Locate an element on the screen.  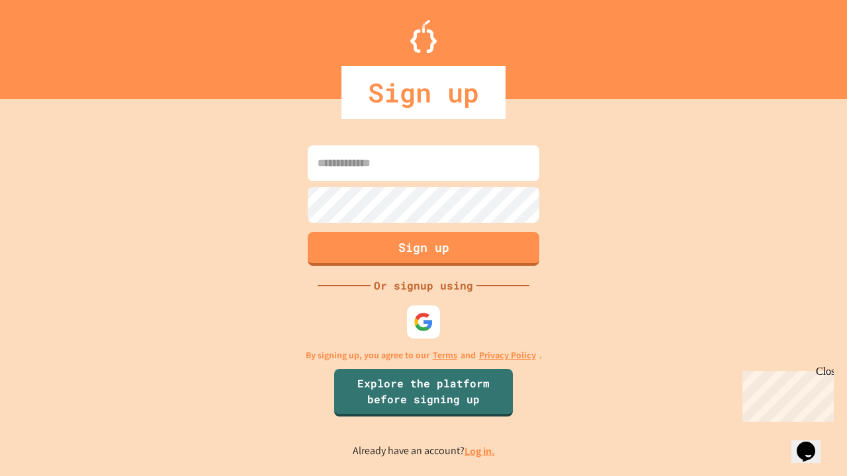
a: Explore the platform before signing up is located at coordinates (423, 393).